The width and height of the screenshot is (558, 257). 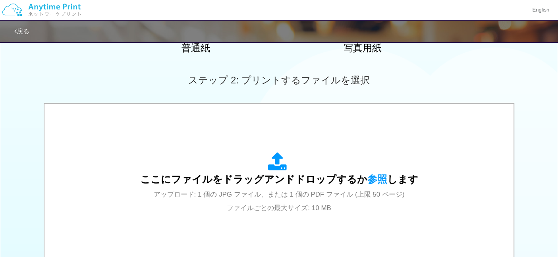 I want to click on span: ステップ 2: プリントするファイルを選択, so click(x=279, y=80).